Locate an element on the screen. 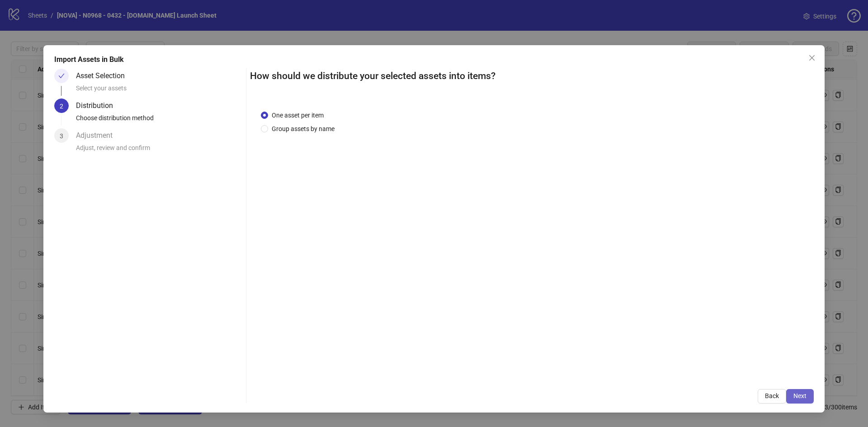  div: Adjustment is located at coordinates (97, 136).